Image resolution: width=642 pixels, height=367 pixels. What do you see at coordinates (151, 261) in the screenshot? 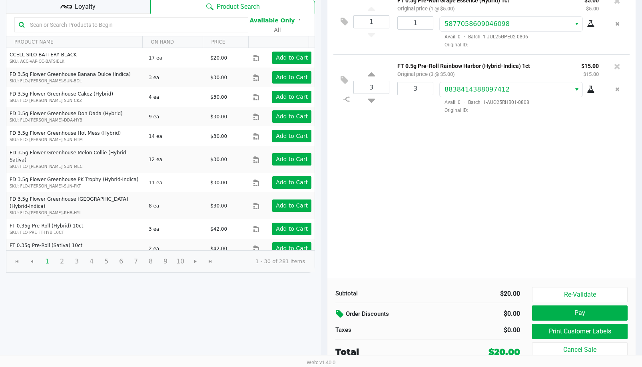
I see `span: Page 8` at bounding box center [151, 261].